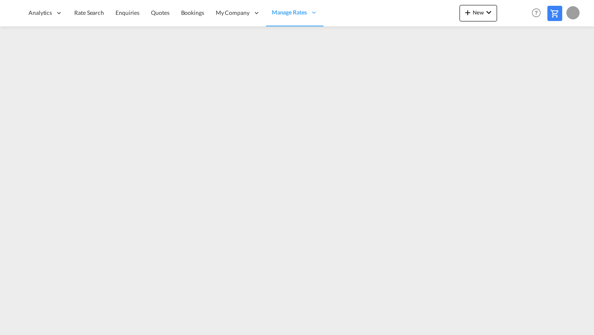 Image resolution: width=594 pixels, height=335 pixels. I want to click on span: My Company, so click(233, 13).